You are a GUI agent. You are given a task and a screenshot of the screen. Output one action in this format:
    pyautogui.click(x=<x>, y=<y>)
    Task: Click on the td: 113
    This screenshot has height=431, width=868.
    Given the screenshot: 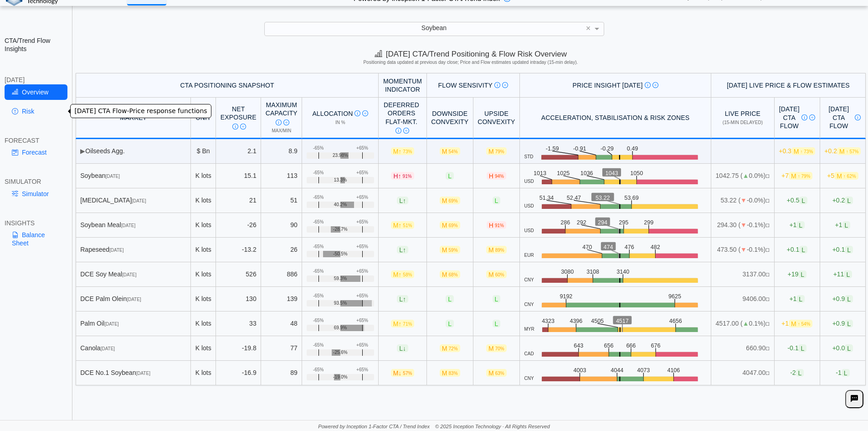 What is the action you would take?
    pyautogui.click(x=282, y=176)
    